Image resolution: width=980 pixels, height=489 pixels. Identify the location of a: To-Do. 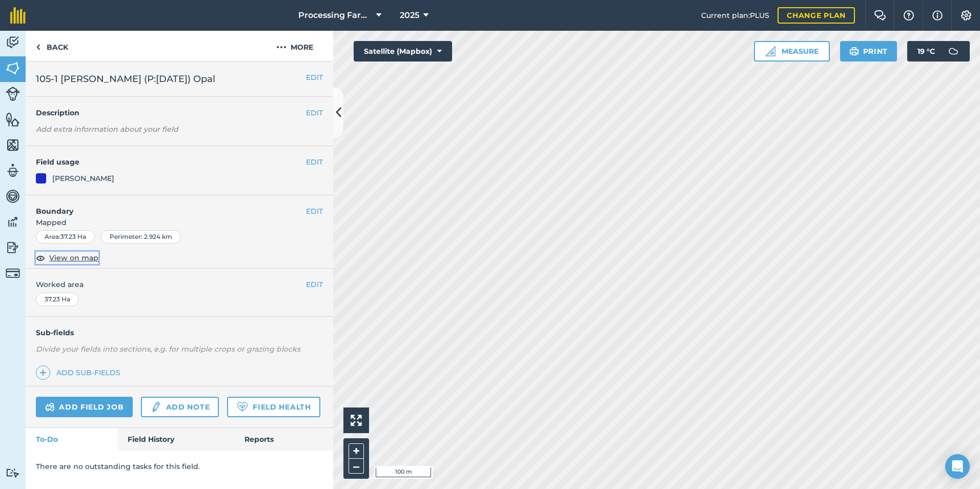
(72, 439).